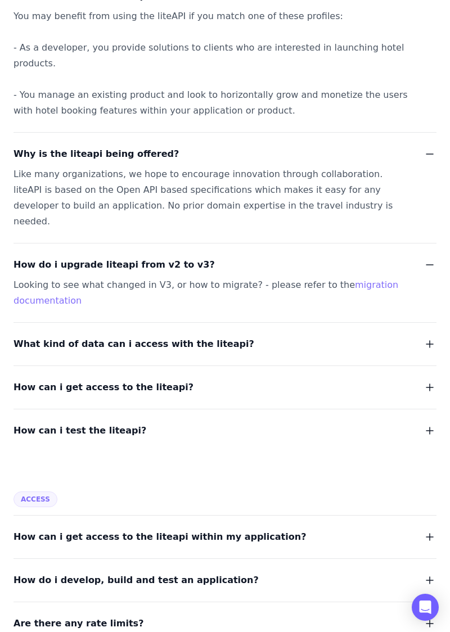 This screenshot has height=632, width=450. What do you see at coordinates (225, 154) in the screenshot?
I see `button: Why is the liteapi being offered?` at bounding box center [225, 154].